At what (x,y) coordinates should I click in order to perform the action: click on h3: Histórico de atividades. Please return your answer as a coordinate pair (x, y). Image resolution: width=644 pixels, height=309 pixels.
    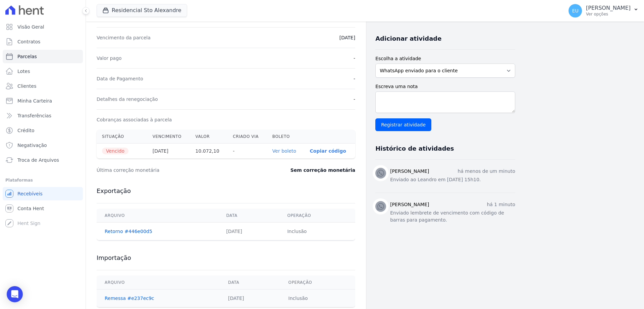
    Looking at the image, I should click on (415, 149).